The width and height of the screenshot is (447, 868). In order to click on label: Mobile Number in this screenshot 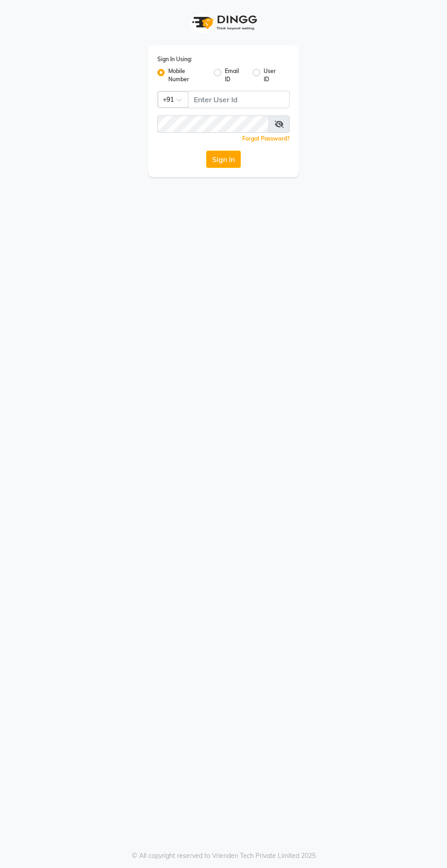, I will do `click(188, 75)`.